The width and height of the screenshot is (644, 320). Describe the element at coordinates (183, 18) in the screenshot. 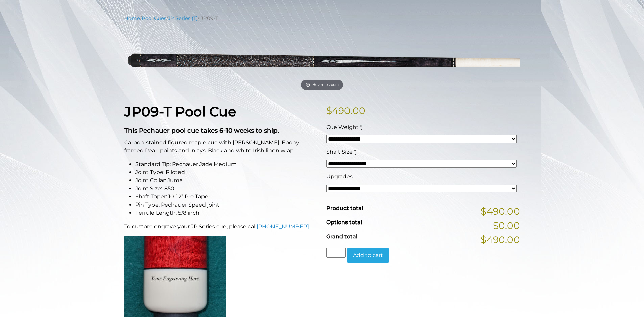

I see `a: JP Series (T)` at that location.